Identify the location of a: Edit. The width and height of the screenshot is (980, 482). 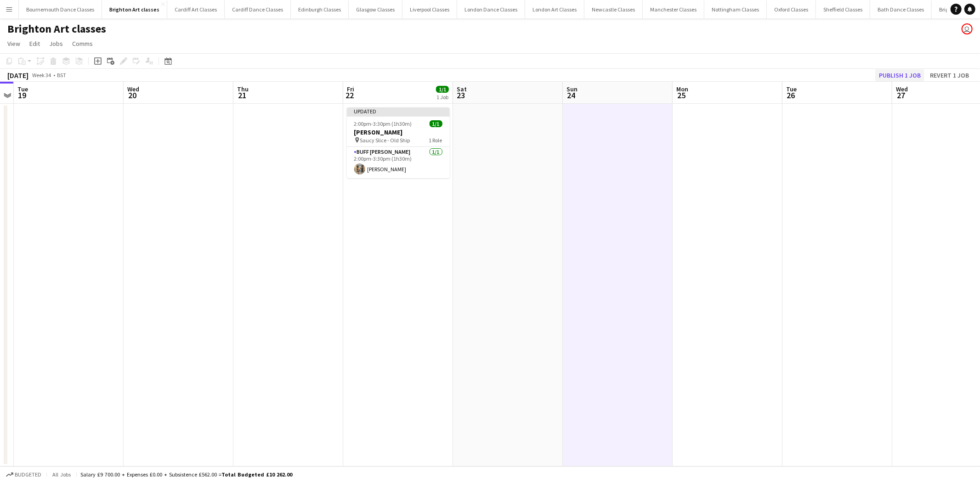
(35, 44).